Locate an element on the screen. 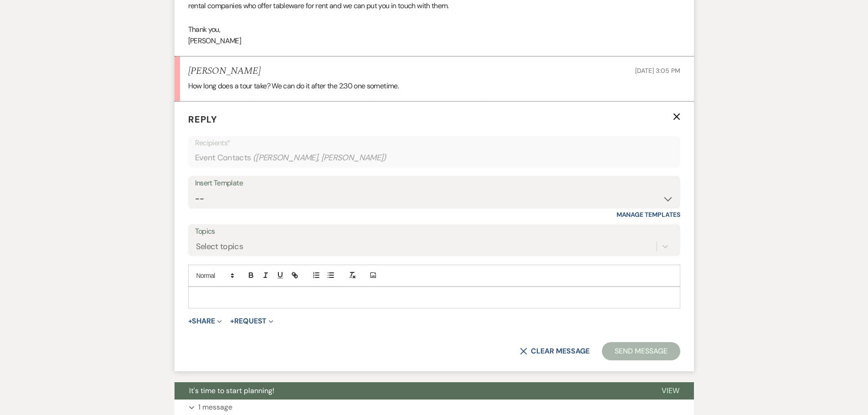 This screenshot has height=415, width=868. button: Request is located at coordinates (251, 321).